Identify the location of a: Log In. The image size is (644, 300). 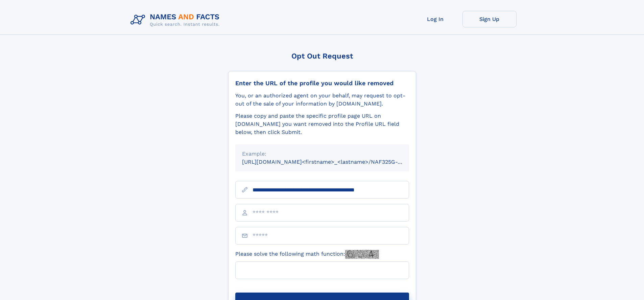
(436, 19).